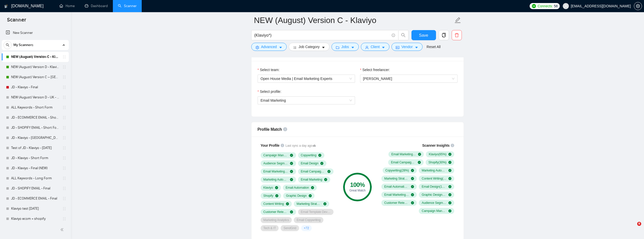  What do you see at coordinates (276, 172) in the screenshot?
I see `span: Email Marketing Strategy` at bounding box center [276, 172].